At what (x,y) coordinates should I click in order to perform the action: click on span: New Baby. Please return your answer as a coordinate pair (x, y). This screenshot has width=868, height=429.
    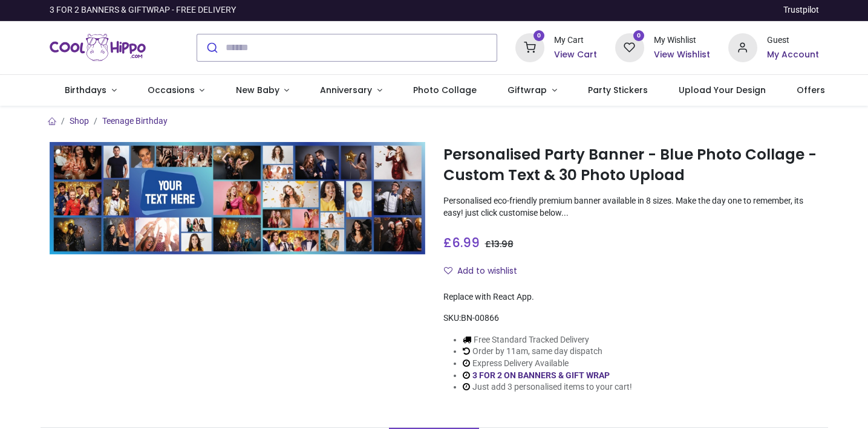
    Looking at the image, I should click on (258, 90).